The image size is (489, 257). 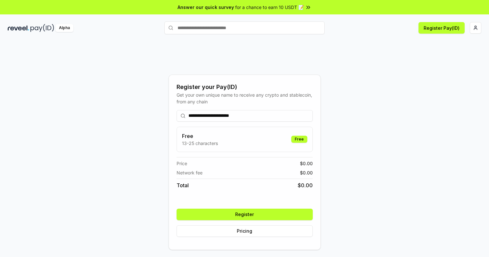 What do you see at coordinates (183, 185) in the screenshot?
I see `span: Total` at bounding box center [183, 185].